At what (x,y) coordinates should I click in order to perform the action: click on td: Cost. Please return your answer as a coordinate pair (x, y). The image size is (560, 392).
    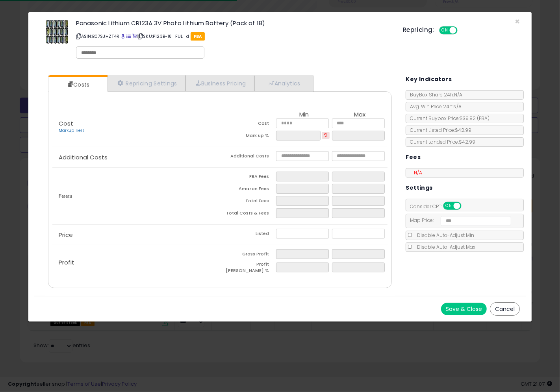
    Looking at the image, I should click on (248, 124).